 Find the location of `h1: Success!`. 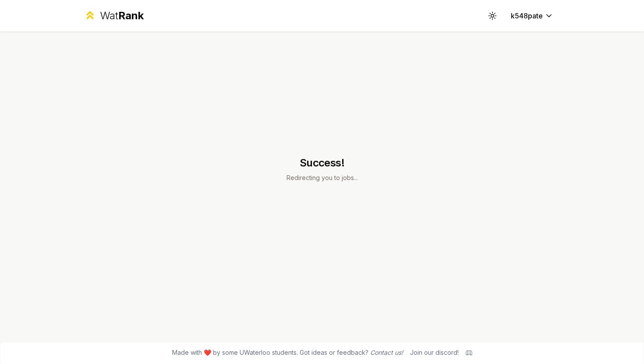

h1: Success! is located at coordinates (322, 163).